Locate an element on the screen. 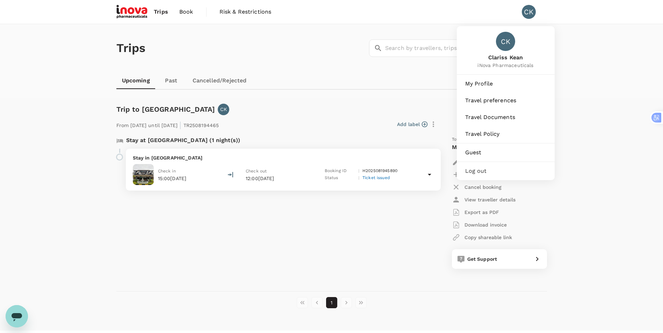 The height and width of the screenshot is (333, 663). p: CK is located at coordinates (223, 109).